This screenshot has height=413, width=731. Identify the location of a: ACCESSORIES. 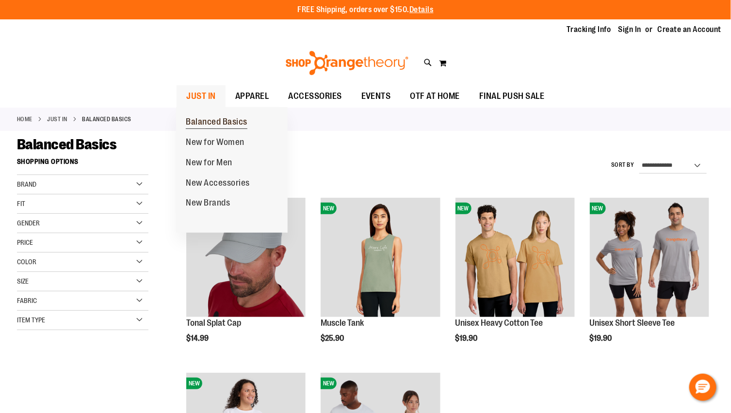
(315, 97).